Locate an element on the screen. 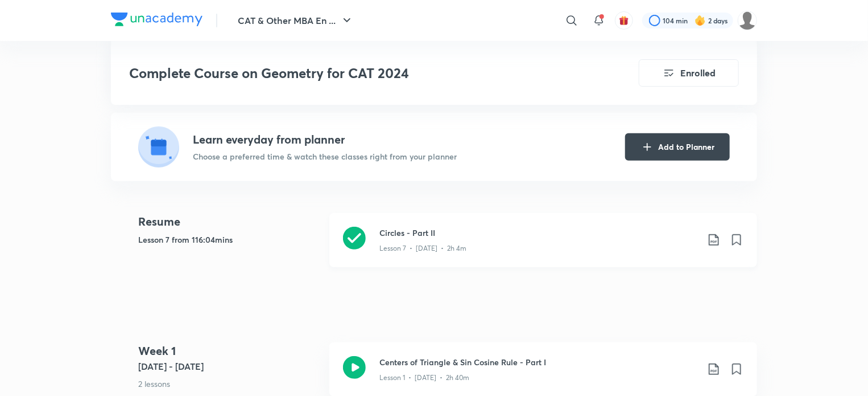  h3: Centers of Triangle & Sin Cosine Rule - Part I is located at coordinates (538, 362).